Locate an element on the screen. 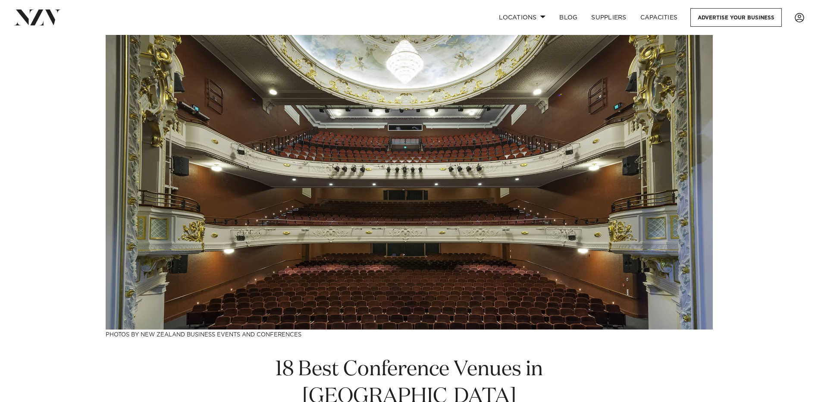  a: Advertise your business is located at coordinates (736, 17).